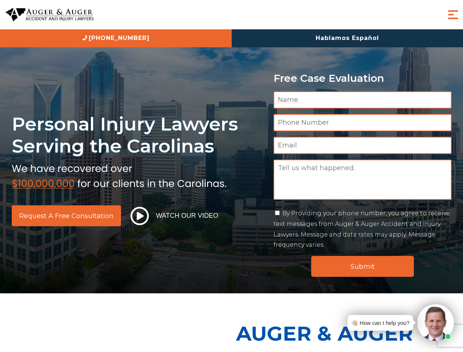 This screenshot has width=463, height=352. What do you see at coordinates (50, 15) in the screenshot?
I see `img: Auger & Auger Accident and Injury Lawyers Logo` at bounding box center [50, 15].